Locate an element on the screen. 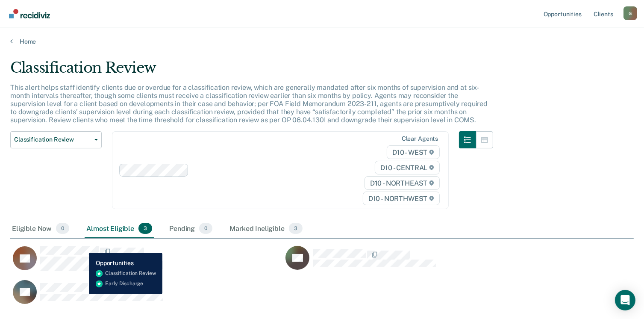  span: D10 - NORTHEAST is located at coordinates (402, 183).